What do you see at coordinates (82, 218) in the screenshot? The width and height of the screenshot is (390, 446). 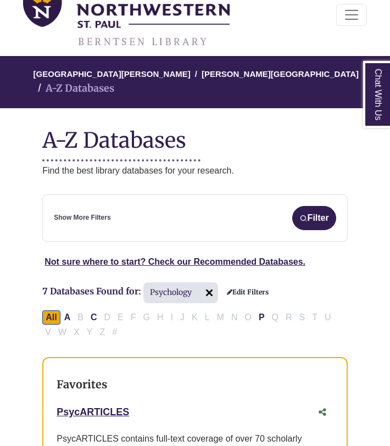 I see `a: Show More Filters` at bounding box center [82, 218].